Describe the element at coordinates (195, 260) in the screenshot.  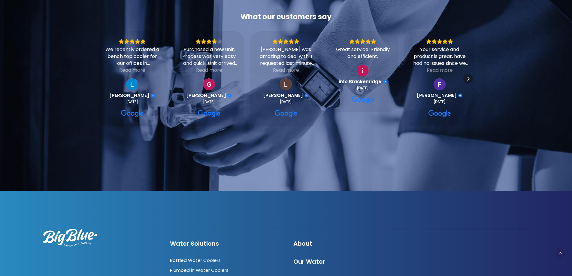
I see `a: Bottled Water Coolers` at that location.